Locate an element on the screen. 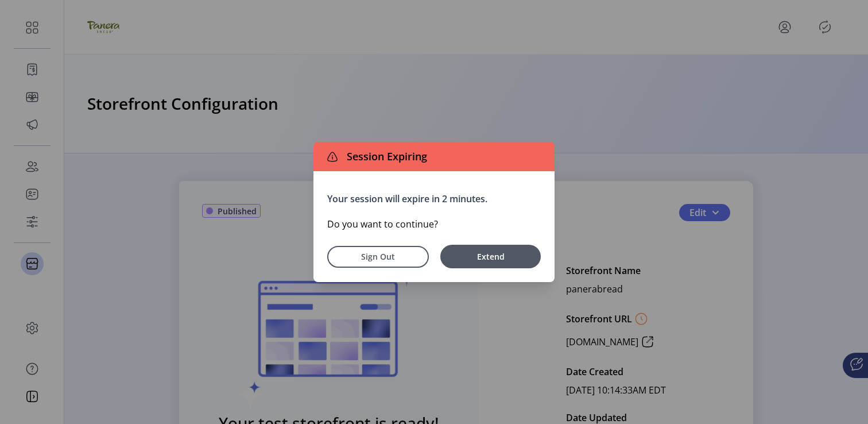  button: Sign Out is located at coordinates (377, 256).